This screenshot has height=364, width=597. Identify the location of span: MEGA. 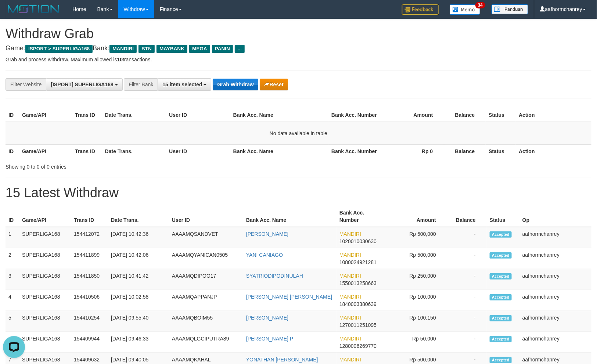
(199, 49).